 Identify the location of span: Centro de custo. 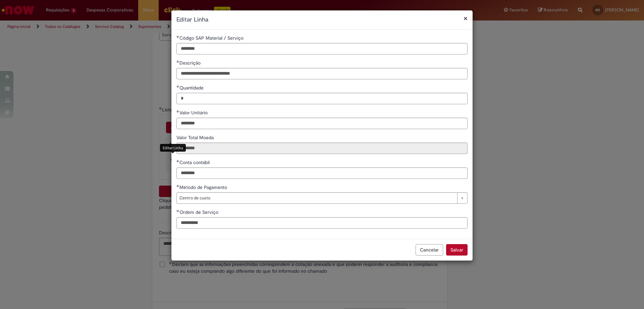
(317, 198).